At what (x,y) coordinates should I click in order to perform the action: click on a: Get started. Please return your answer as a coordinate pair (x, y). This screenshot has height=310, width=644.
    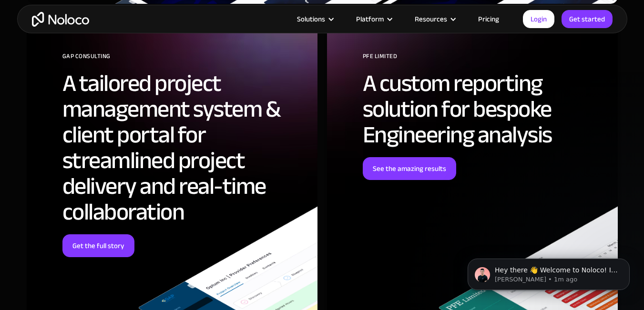
    Looking at the image, I should click on (587, 19).